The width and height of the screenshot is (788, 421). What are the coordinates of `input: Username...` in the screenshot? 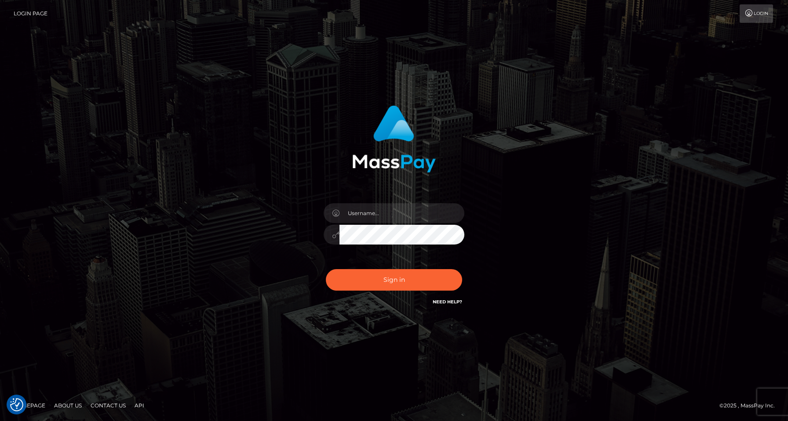 It's located at (402, 213).